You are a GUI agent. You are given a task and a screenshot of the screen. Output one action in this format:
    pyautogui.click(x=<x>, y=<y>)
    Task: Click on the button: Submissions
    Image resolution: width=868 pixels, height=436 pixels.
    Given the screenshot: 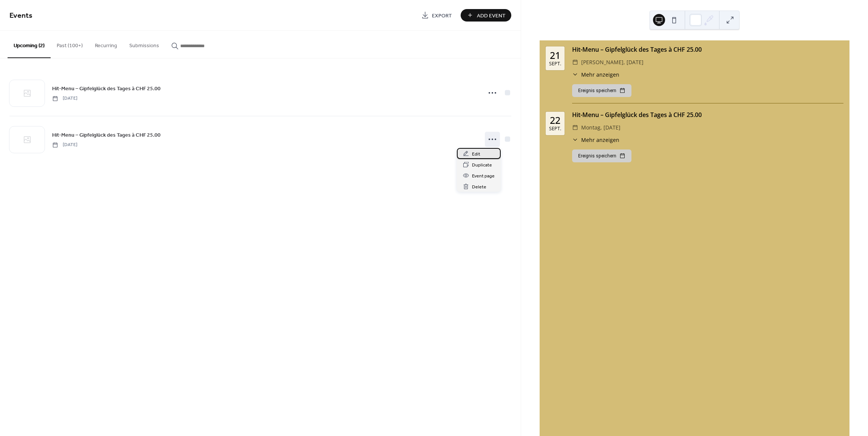 What is the action you would take?
    pyautogui.click(x=144, y=44)
    